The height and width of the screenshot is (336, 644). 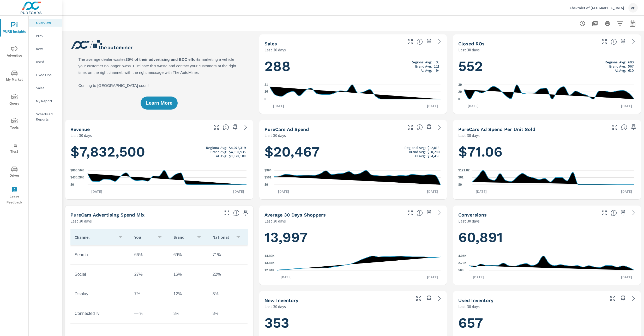 What do you see at coordinates (47, 75) in the screenshot?
I see `p: Fixed Ops` at bounding box center [47, 75].